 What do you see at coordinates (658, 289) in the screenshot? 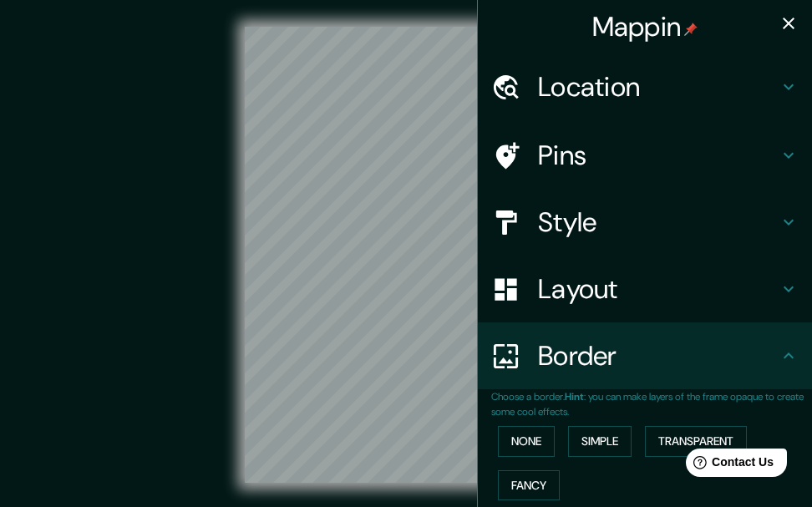
I see `h4: Layout` at bounding box center [658, 289].